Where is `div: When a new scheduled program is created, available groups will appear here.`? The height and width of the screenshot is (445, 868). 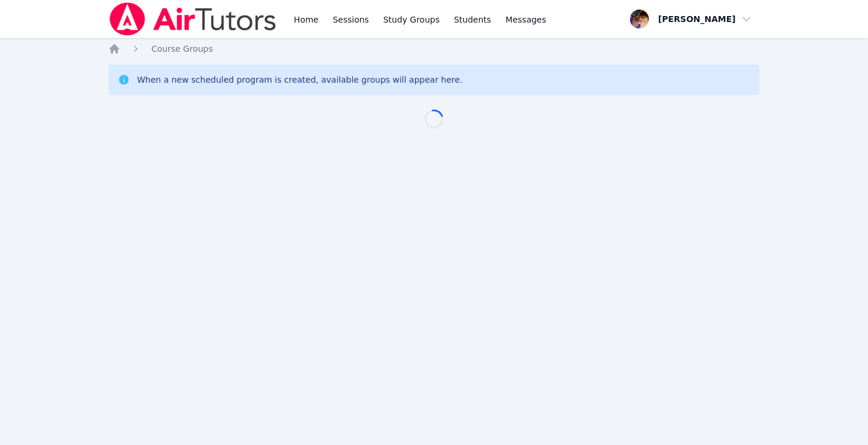
div: When a new scheduled program is created, available groups will appear here. is located at coordinates (300, 79).